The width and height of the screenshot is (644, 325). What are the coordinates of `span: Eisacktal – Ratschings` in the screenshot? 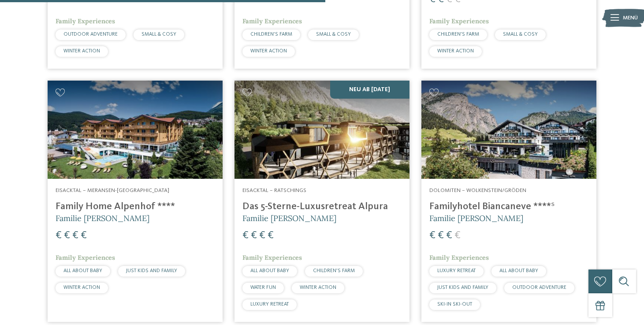 It's located at (274, 190).